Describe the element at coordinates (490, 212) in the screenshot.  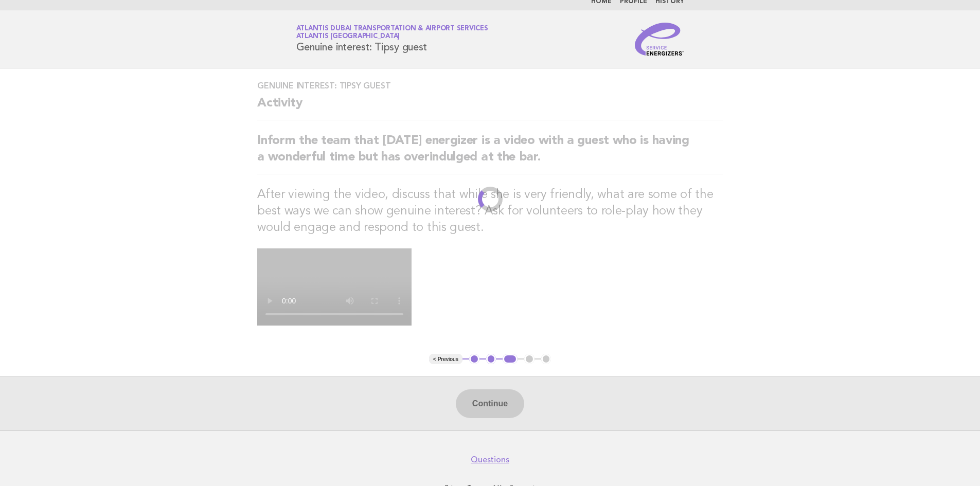
I see `h3: After viewing the video, discuss that while she is very friendly, what are some of the best ways ...` at that location.